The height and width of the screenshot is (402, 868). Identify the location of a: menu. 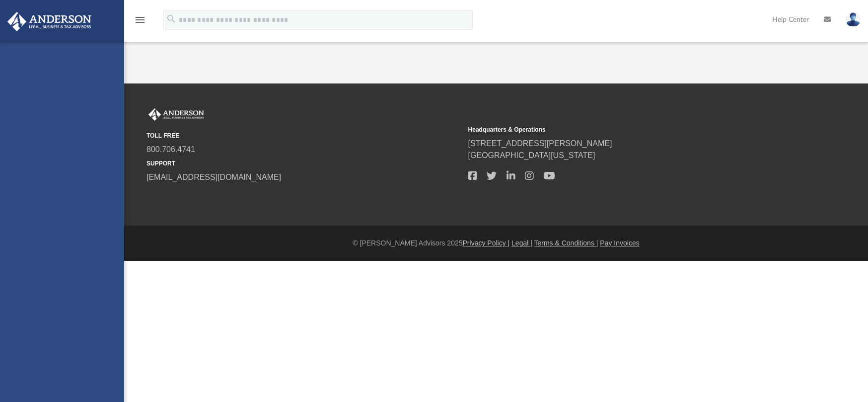
(140, 23).